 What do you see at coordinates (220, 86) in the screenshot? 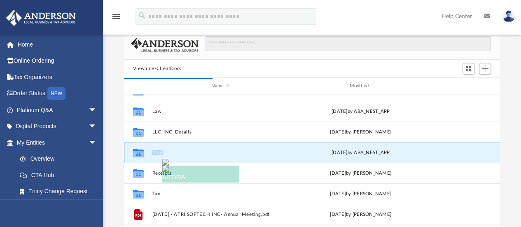
I see `div: Name` at bounding box center [220, 86].